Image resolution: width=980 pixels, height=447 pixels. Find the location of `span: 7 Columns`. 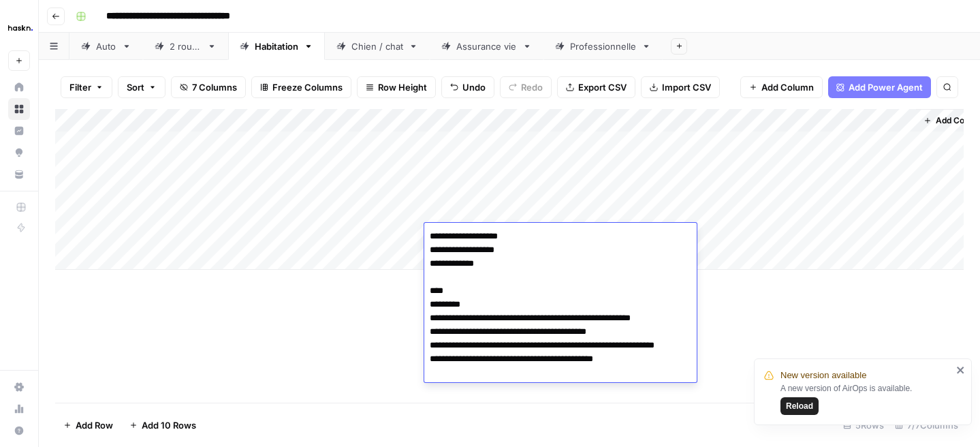

span: 7 Columns is located at coordinates (214, 87).